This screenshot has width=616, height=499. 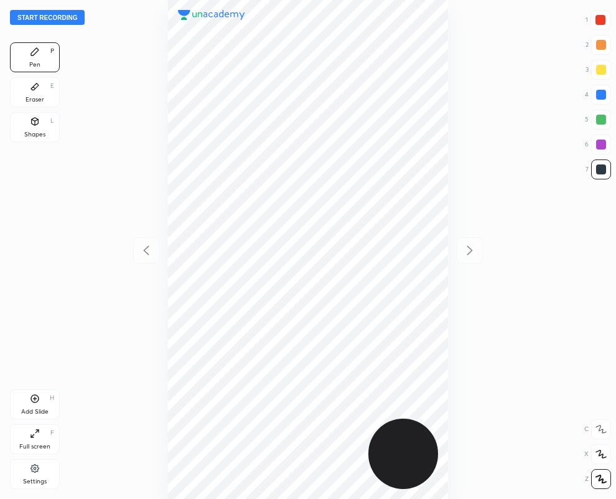 What do you see at coordinates (598, 429) in the screenshot?
I see `div: C` at bounding box center [598, 429].